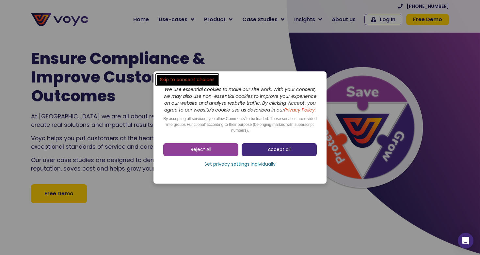 This screenshot has height=255, width=480. Describe the element at coordinates (240, 164) in the screenshot. I see `a: Set privacy settings individually` at that location.